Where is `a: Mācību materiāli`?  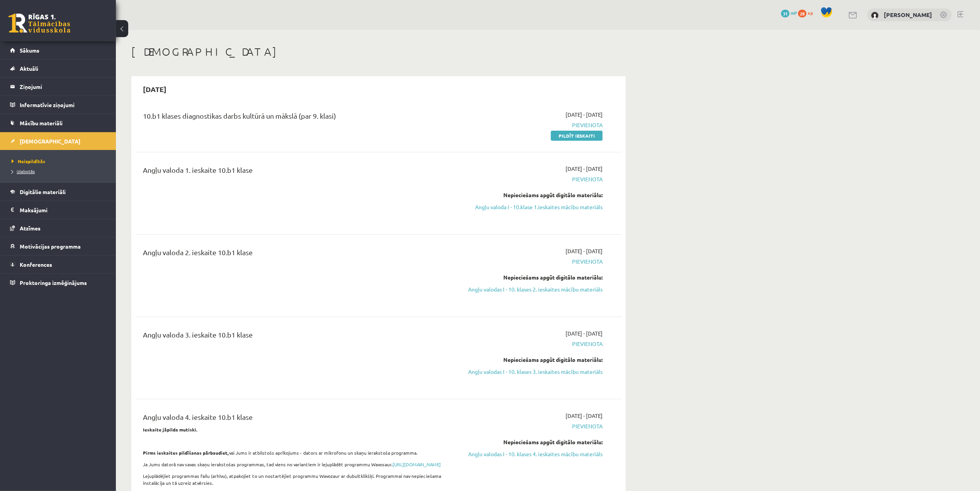
a: Mācību materiāli is located at coordinates (58, 123).